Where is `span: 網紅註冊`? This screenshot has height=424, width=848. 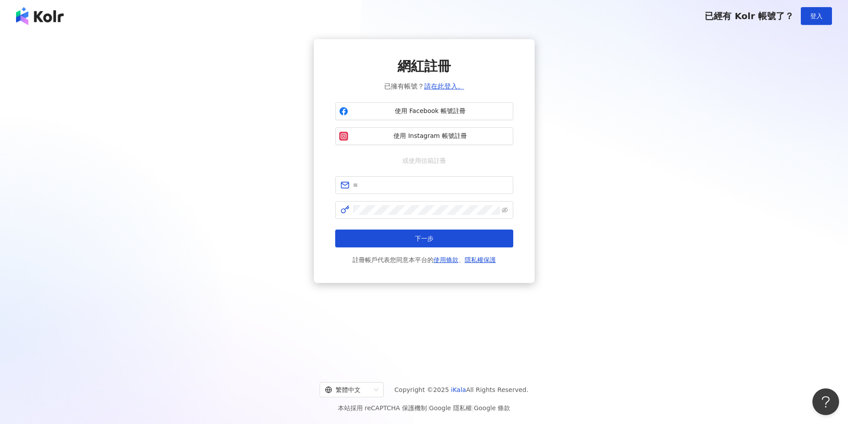 span: 網紅註冊 is located at coordinates (424, 66).